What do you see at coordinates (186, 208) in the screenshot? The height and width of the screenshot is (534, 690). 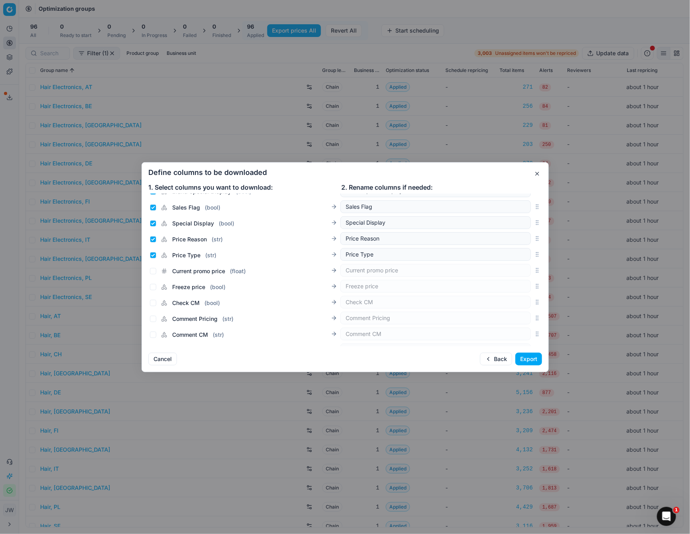 I see `span: Sales Flag` at bounding box center [186, 208].